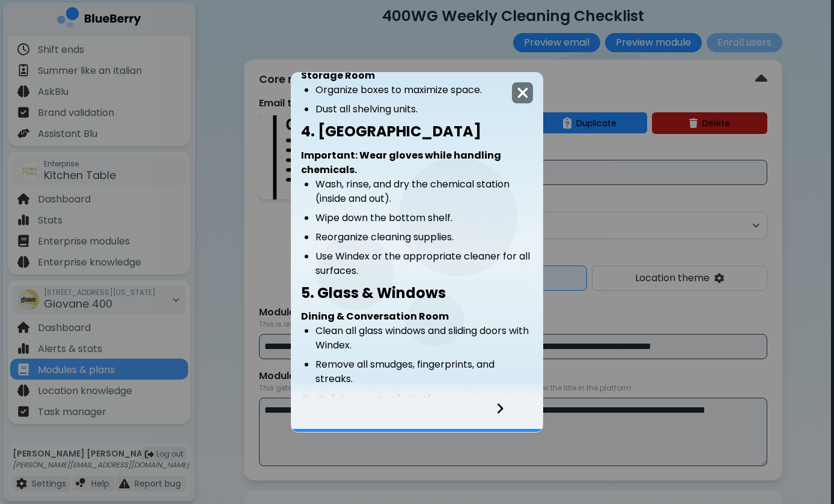 The width and height of the screenshot is (834, 504). Describe the element at coordinates (424, 264) in the screenshot. I see `p: Use Windex or the appropriate cleaner for all surfaces.` at that location.